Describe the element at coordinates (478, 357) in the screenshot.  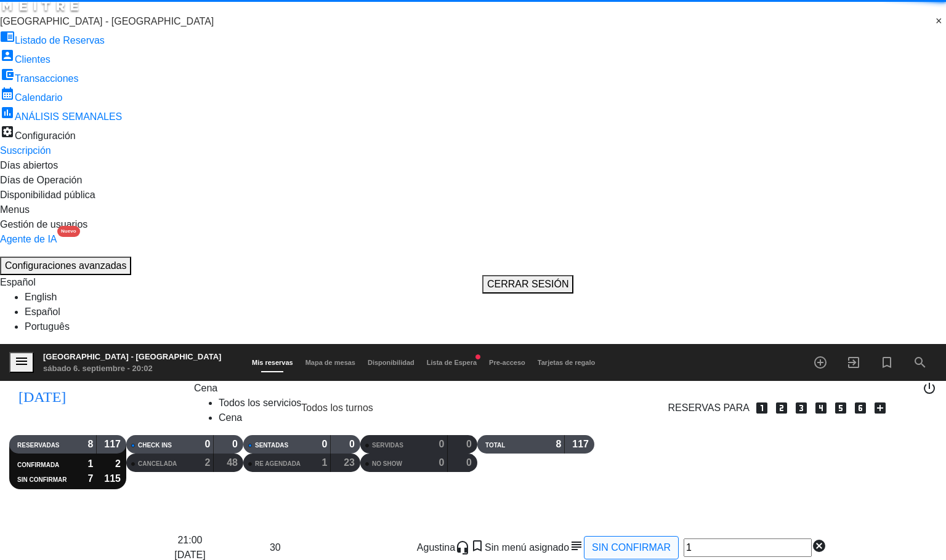
I see `span: fiber_manual_record` at that location.